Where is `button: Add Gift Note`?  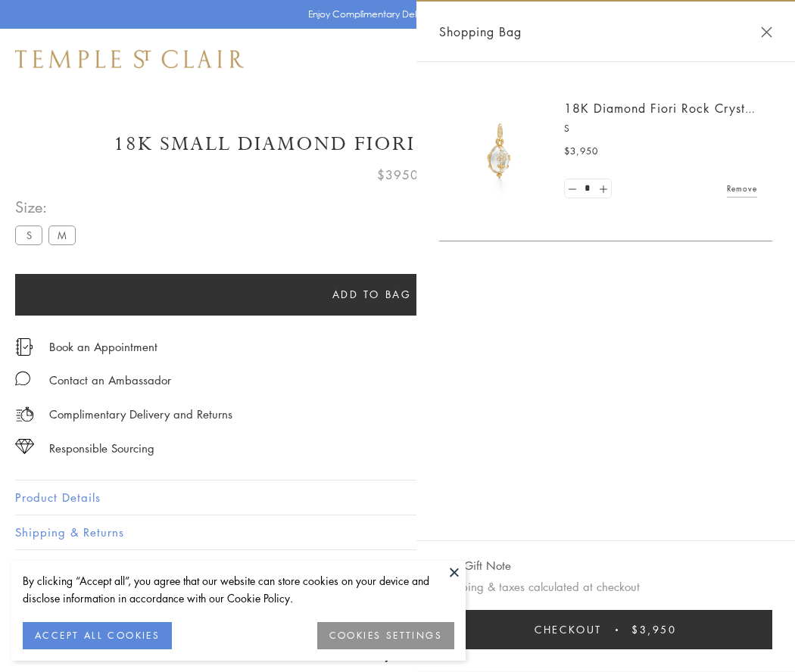 button: Add Gift Note is located at coordinates (475, 566).